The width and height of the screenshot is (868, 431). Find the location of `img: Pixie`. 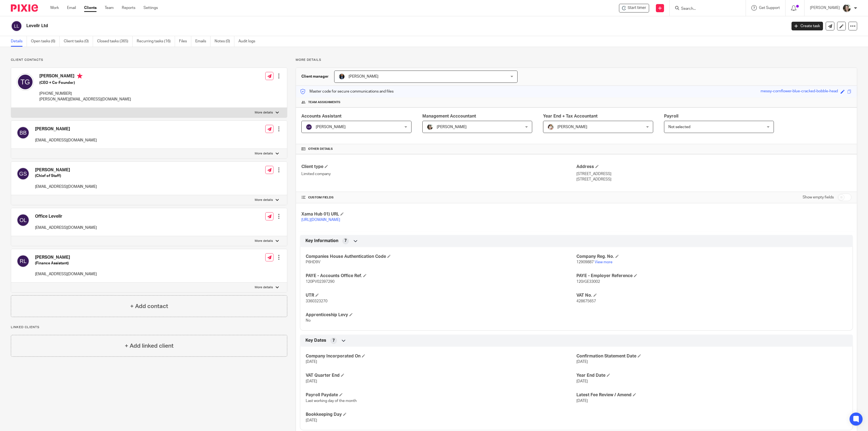

img: Pixie is located at coordinates (25, 8).